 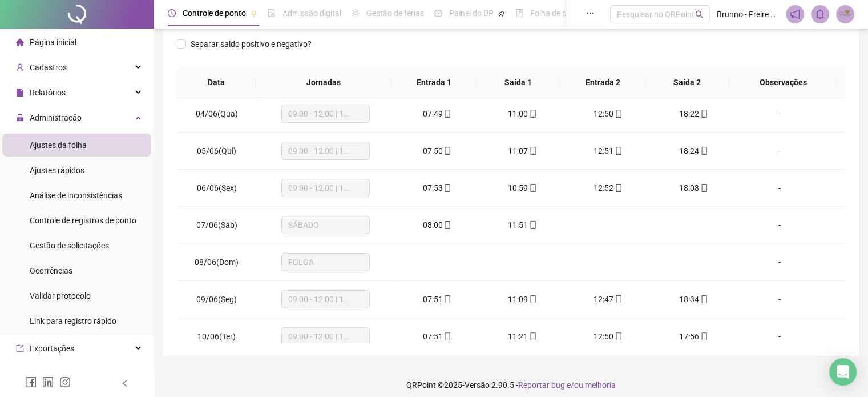 I want to click on span: left, so click(x=125, y=383).